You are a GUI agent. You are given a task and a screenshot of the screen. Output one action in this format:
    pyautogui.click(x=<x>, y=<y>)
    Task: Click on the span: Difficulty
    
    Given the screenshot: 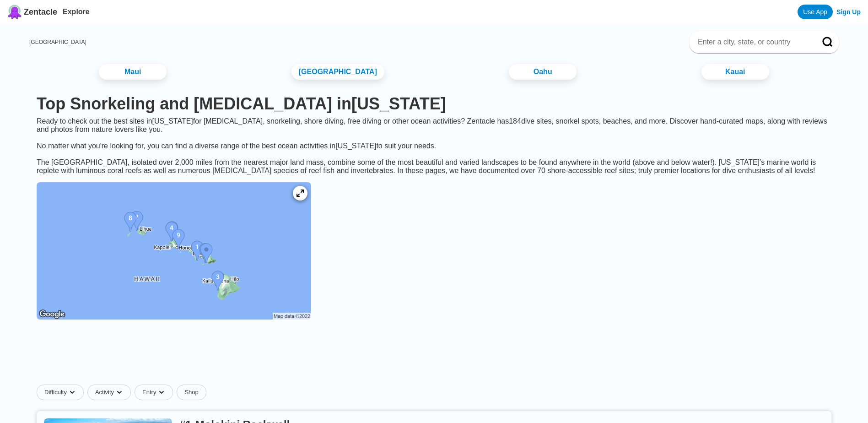 What is the action you would take?
    pyautogui.click(x=55, y=392)
    